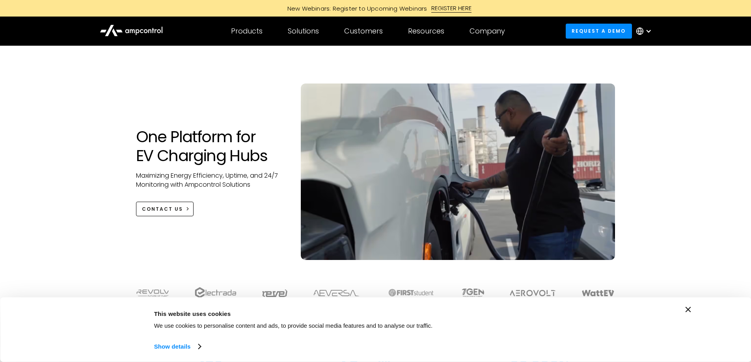 This screenshot has height=362, width=751. I want to click on div: CONTACT US, so click(162, 209).